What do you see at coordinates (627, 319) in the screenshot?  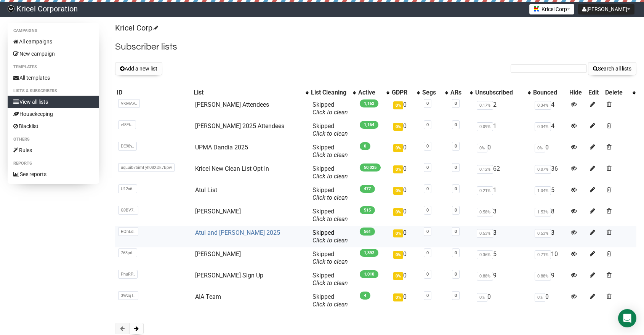 I see `div: Open Intercom Messenger` at bounding box center [627, 319].